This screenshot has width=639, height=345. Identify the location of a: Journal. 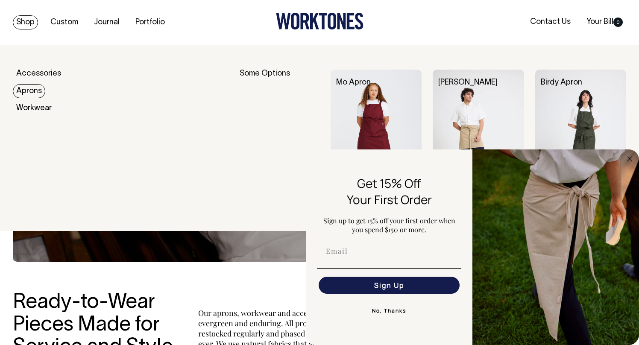
(107, 22).